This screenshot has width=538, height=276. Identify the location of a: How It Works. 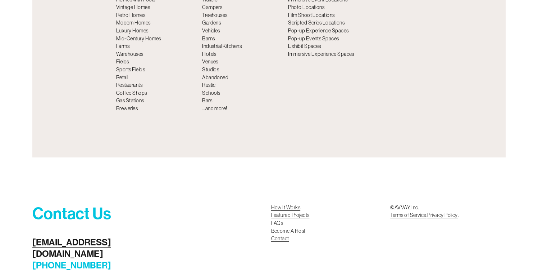
(286, 208).